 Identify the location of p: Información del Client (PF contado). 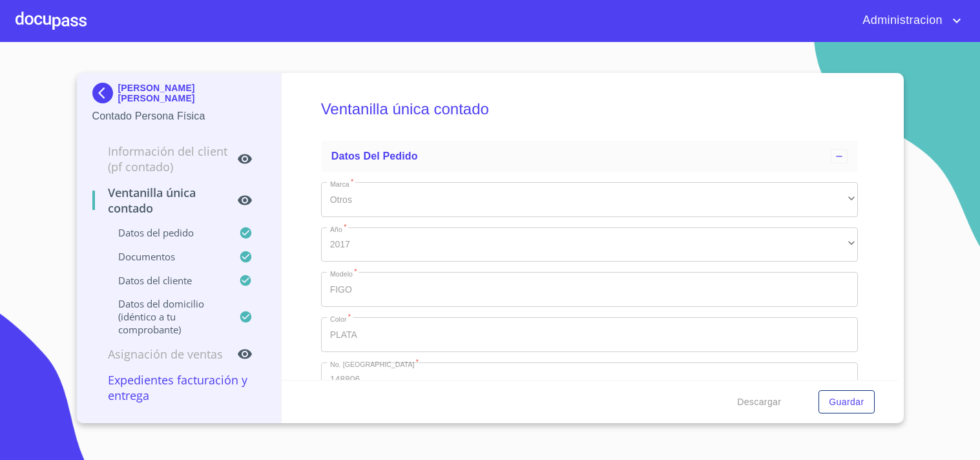
(164, 159).